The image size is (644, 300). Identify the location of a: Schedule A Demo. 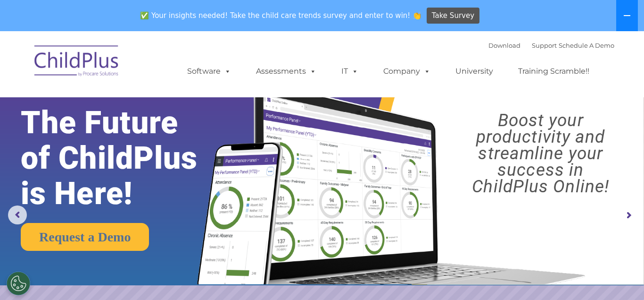
(587, 46).